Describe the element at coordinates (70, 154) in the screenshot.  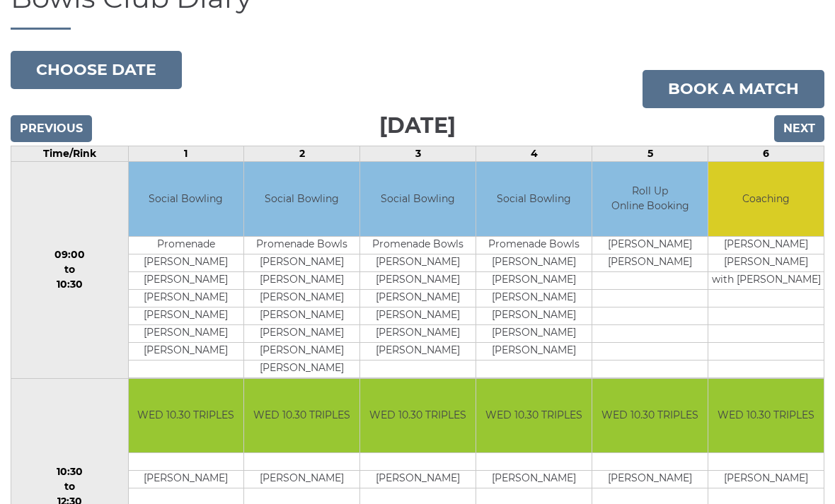
I see `td: Time/Rink` at that location.